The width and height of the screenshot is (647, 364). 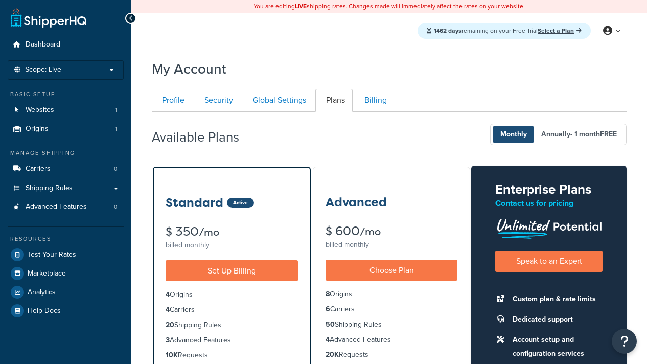 I want to click on strong: 6, so click(x=328, y=309).